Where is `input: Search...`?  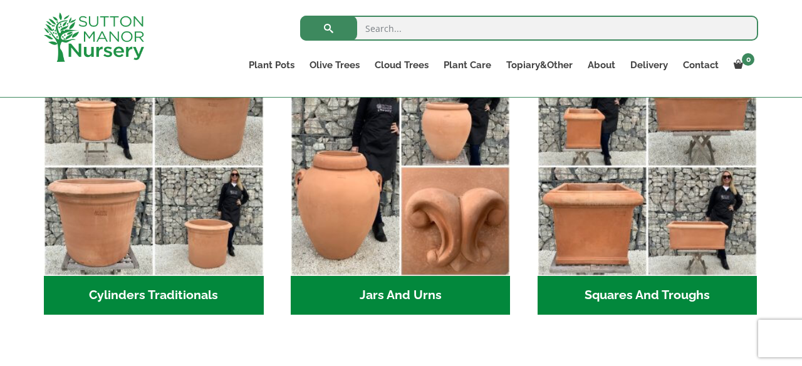 input: Search... is located at coordinates (529, 28).